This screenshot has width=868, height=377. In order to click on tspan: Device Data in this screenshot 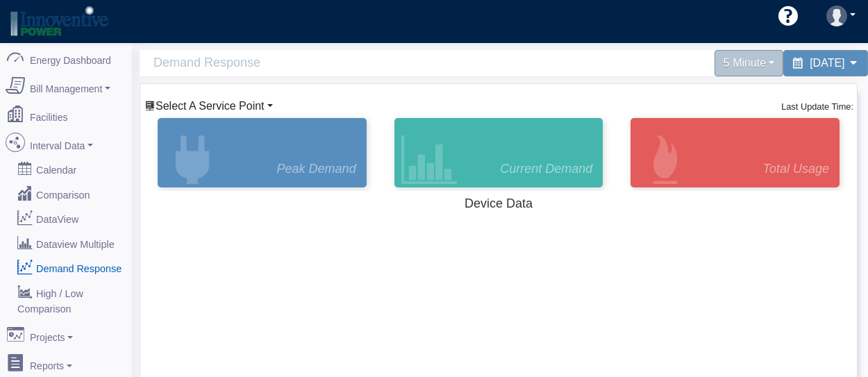, I will do `click(498, 203)`.